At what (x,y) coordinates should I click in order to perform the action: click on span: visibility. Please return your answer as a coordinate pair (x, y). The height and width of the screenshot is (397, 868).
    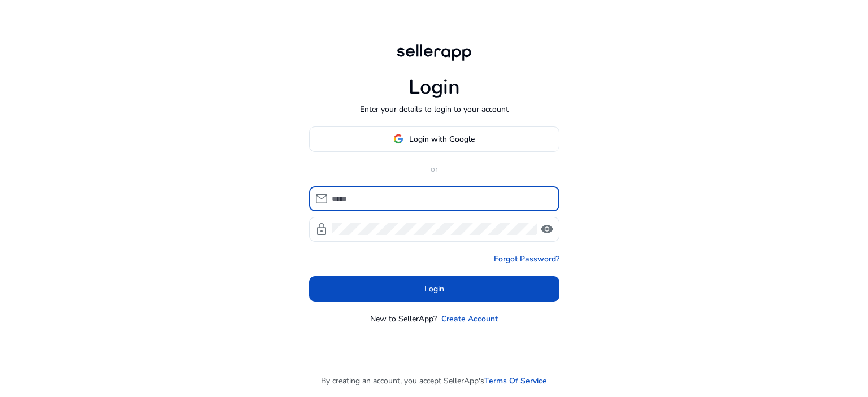
    Looking at the image, I should click on (547, 230).